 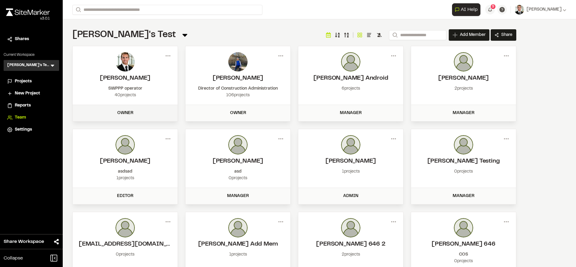 I want to click on span: 9, so click(x=493, y=7).